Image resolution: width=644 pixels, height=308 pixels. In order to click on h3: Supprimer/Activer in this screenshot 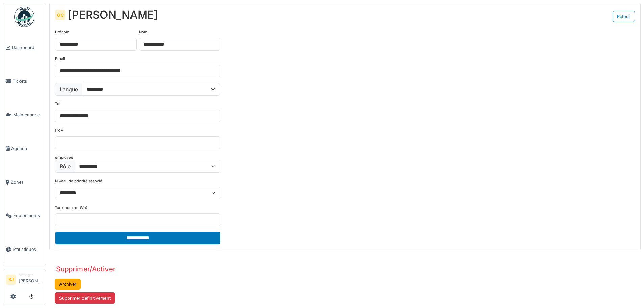, I will do `click(86, 269)`.